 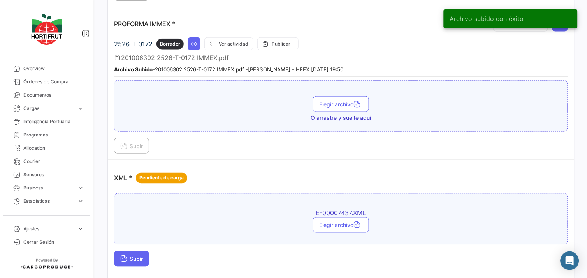 I want to click on span: O arrastre y suelte aquí, so click(x=341, y=118).